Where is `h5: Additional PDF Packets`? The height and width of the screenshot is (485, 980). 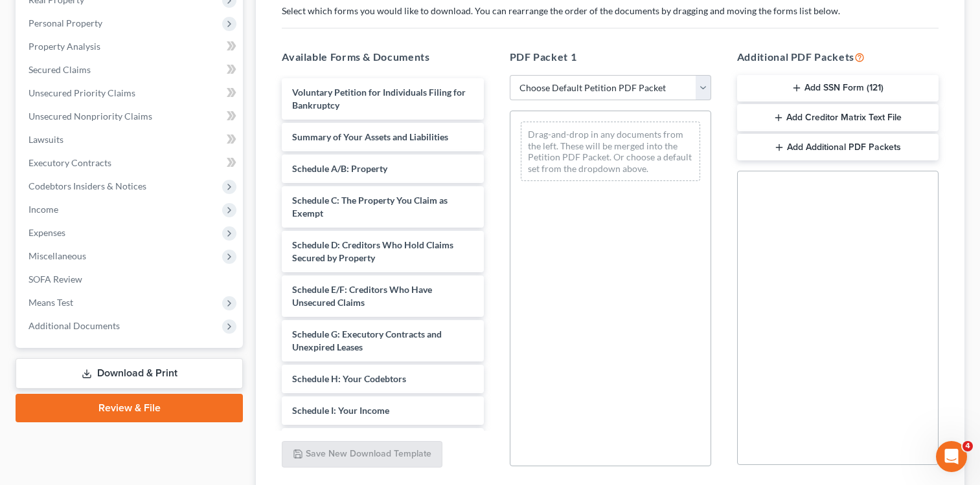
h5: Additional PDF Packets is located at coordinates (837, 57).